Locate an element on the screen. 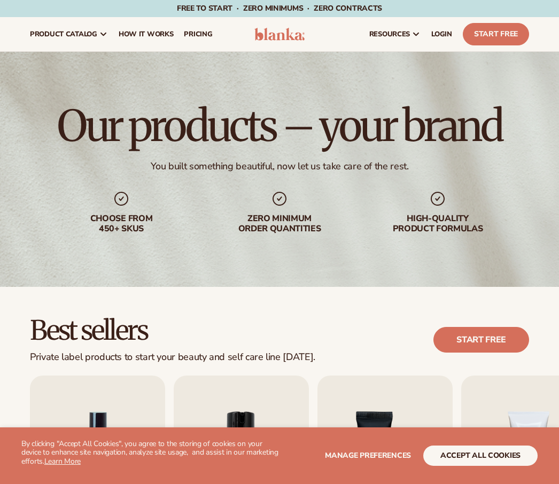 This screenshot has width=559, height=484. button: Manage preferences is located at coordinates (367, 455).